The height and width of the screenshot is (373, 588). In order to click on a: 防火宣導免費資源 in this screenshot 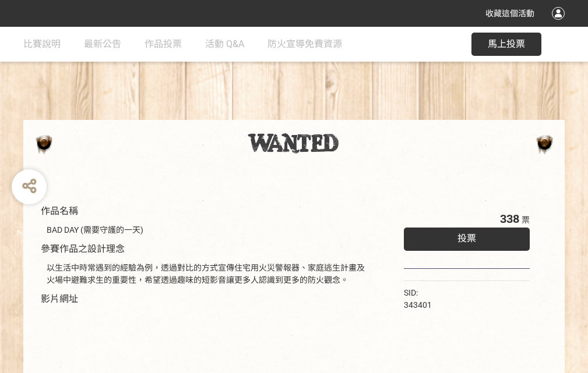, I will do `click(305, 44)`.